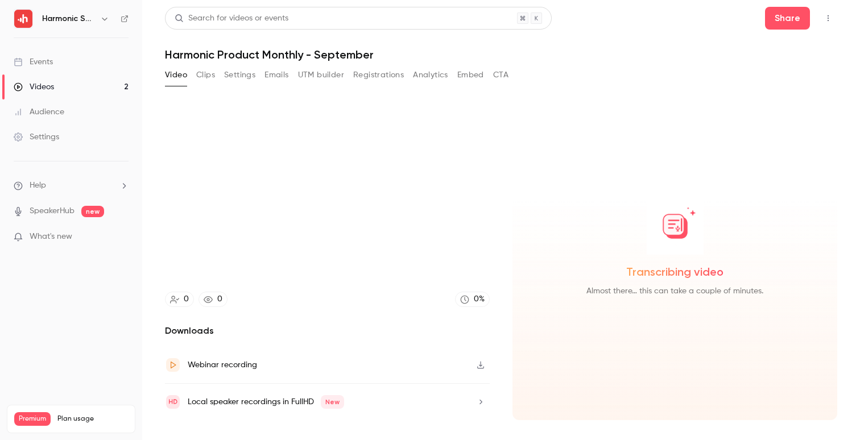  What do you see at coordinates (39, 112) in the screenshot?
I see `div: Audience` at bounding box center [39, 112].